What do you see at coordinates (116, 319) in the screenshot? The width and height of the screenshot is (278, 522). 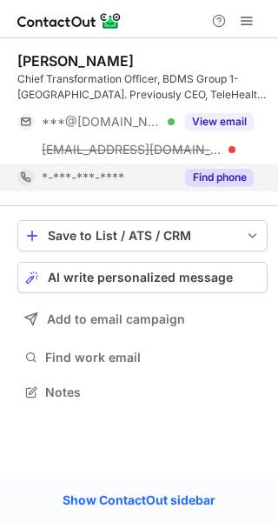 I see `span: Add to email campaign` at bounding box center [116, 319].